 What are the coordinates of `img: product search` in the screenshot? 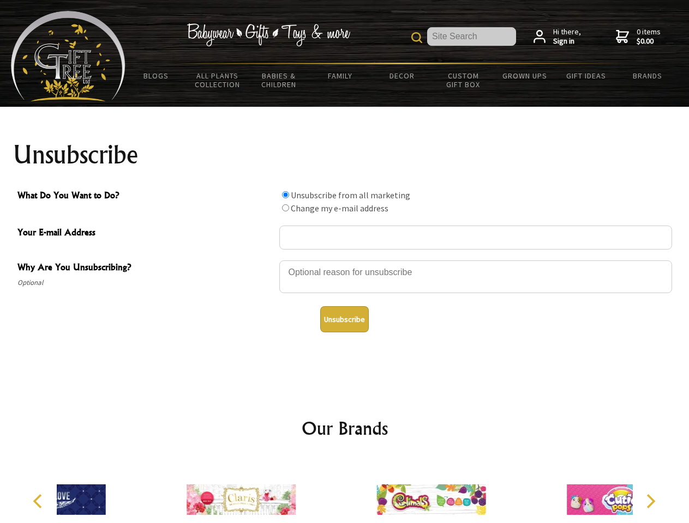 It's located at (417, 38).